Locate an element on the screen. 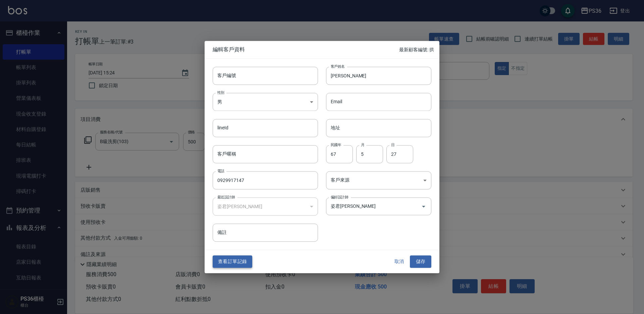 The image size is (644, 314). p: 最新顧客編號: 拱 is located at coordinates (417, 50).